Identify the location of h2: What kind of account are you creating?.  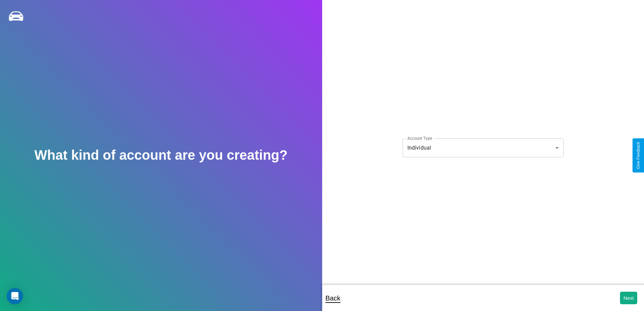
(161, 155).